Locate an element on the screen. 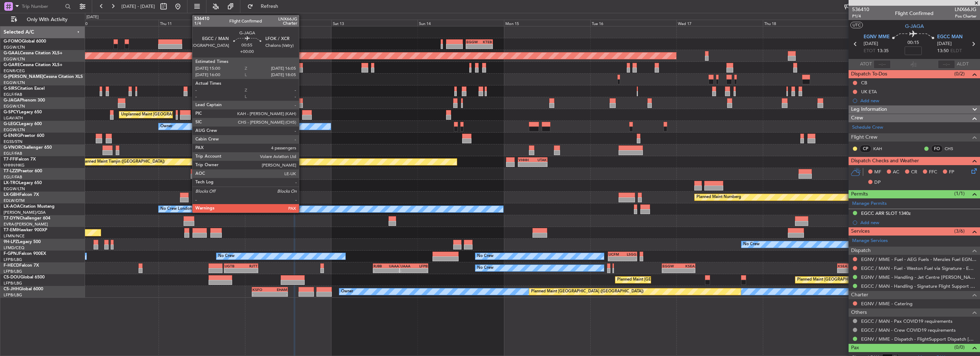  div: RJBB is located at coordinates (380, 265).